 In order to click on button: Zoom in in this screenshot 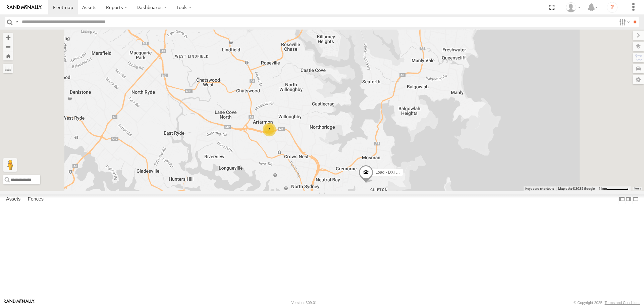, I will do `click(8, 37)`.